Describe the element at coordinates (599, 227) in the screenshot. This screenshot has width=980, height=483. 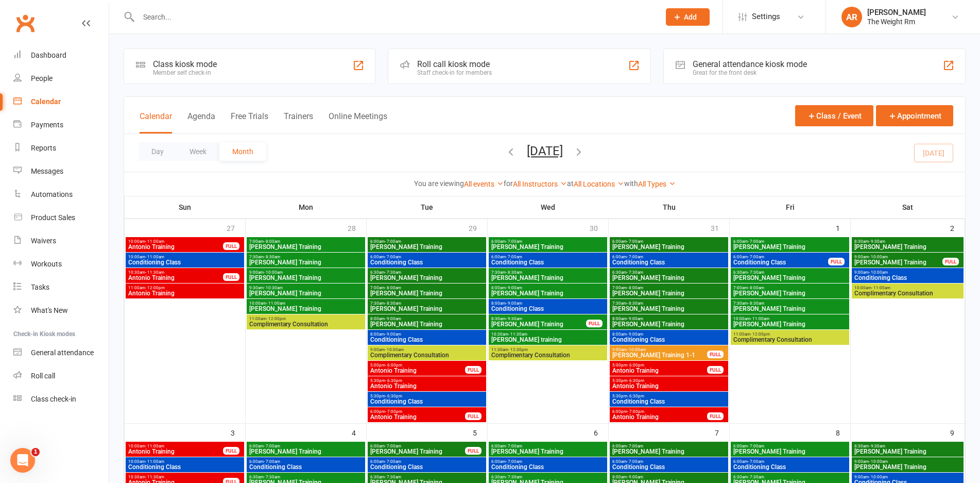
I see `div: 30` at that location.